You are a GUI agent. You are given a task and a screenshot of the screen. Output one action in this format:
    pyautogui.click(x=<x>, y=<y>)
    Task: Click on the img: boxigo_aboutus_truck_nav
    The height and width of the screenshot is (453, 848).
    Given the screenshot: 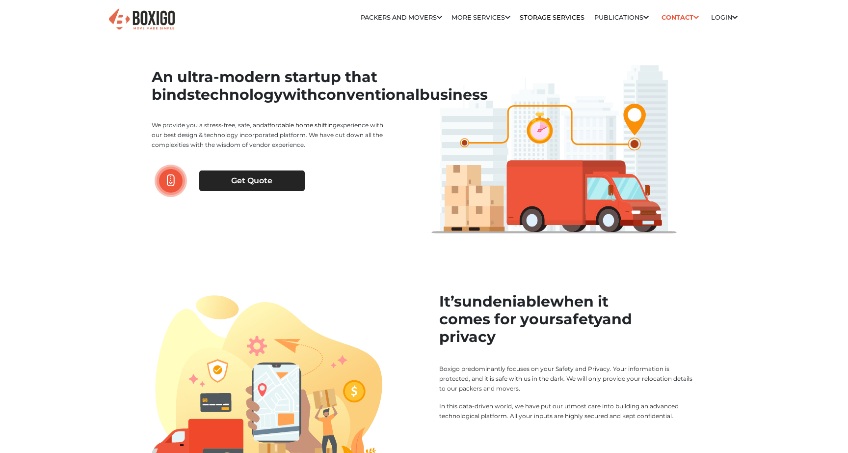 What is the action you would take?
    pyautogui.click(x=554, y=149)
    